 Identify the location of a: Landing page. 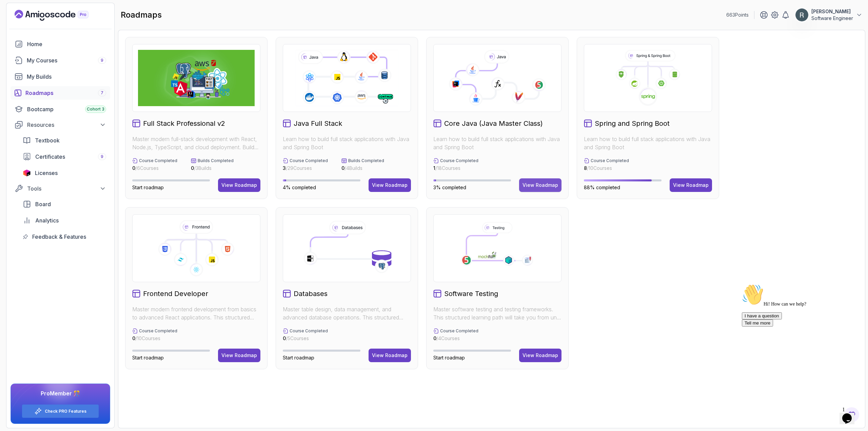
(59, 15).